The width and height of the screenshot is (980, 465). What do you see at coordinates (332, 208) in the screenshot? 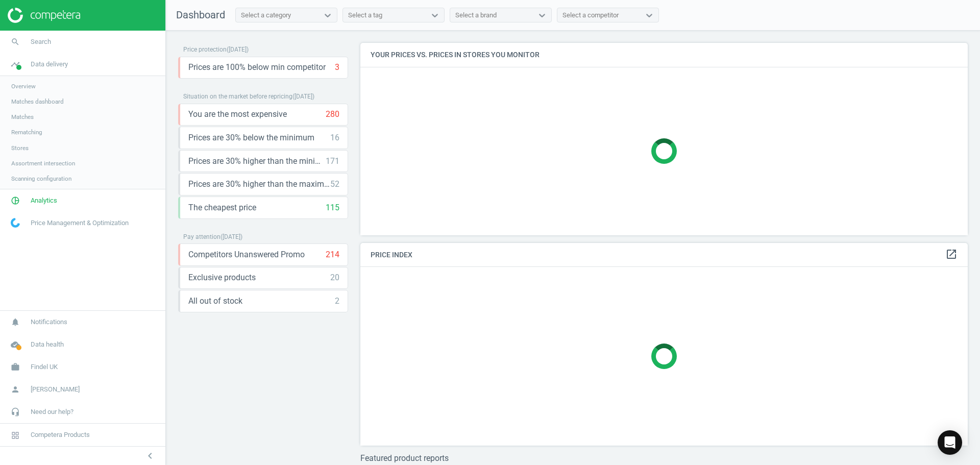
I see `div: 115` at bounding box center [332, 208].